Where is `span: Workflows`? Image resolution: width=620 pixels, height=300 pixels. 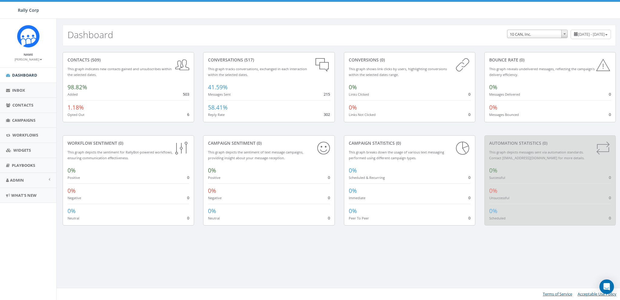
span: Workflows is located at coordinates (25, 135).